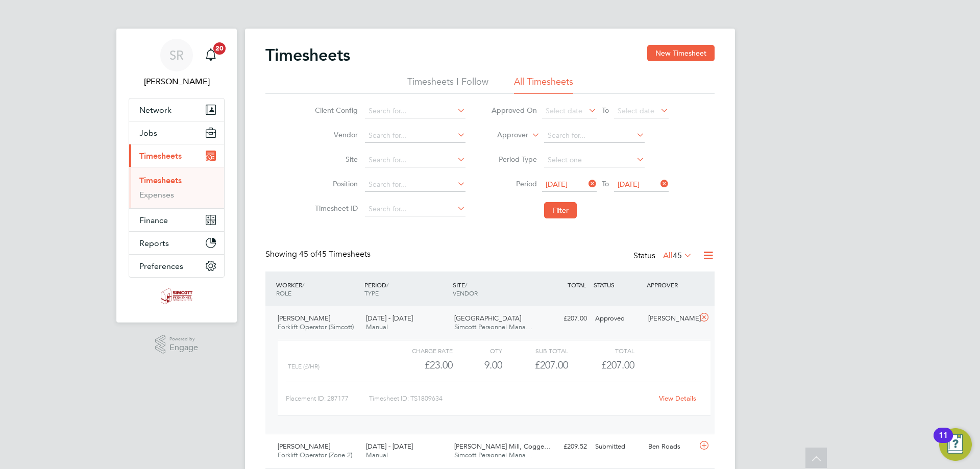  Describe the element at coordinates (155, 110) in the screenshot. I see `span: Network` at that location.